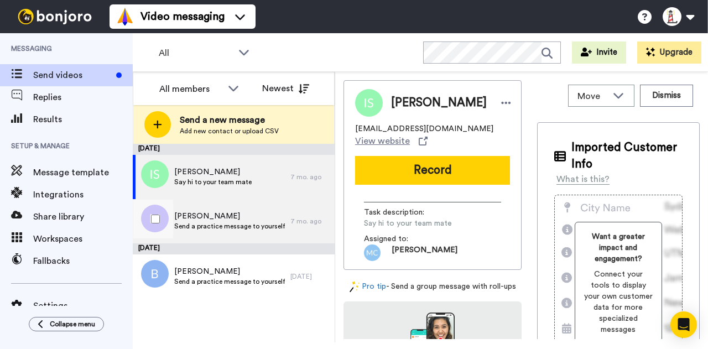  I want to click on img: magic-wand.svg, so click(355, 287).